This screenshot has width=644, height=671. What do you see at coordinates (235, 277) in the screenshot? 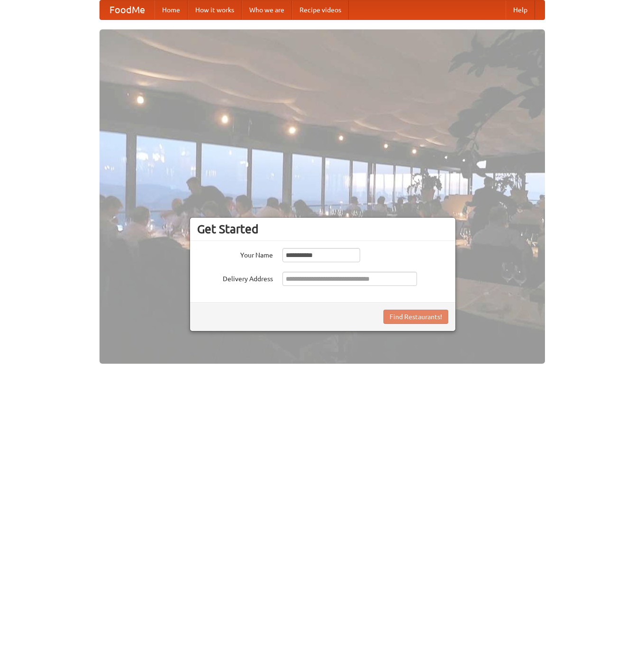
I see `label: Delivery Address` at bounding box center [235, 277].